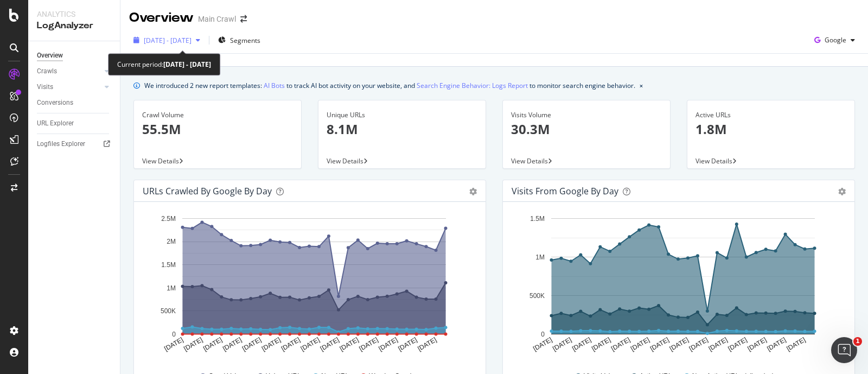 The width and height of the screenshot is (868, 374). Describe the element at coordinates (45, 87) in the screenshot. I see `div: Visits` at that location.